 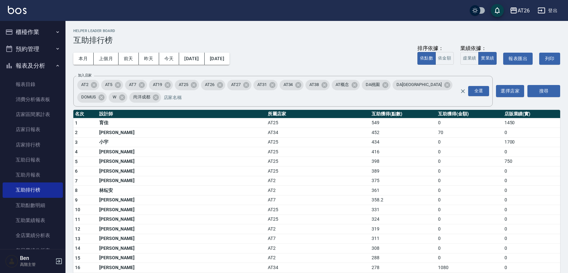 I want to click on button: 虛業績, so click(x=469, y=58).